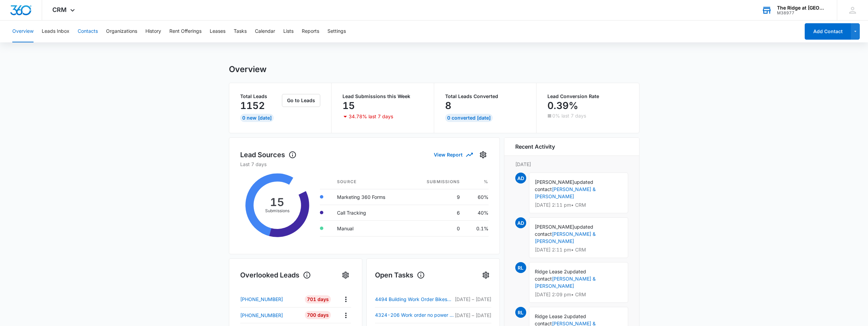  I want to click on div: 700 Days, so click(318, 315).